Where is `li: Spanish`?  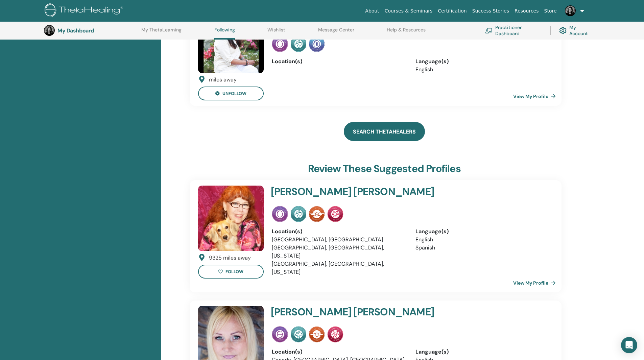
li: Spanish is located at coordinates (482, 248).